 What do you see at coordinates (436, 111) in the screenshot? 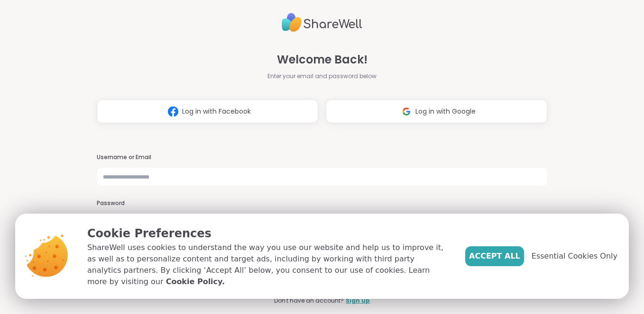
I see `button: Log in with Google` at bounding box center [436, 111].